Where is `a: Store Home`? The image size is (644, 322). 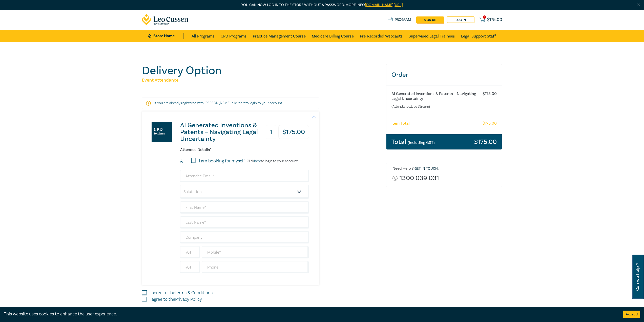
a: Store Home is located at coordinates (166, 36).